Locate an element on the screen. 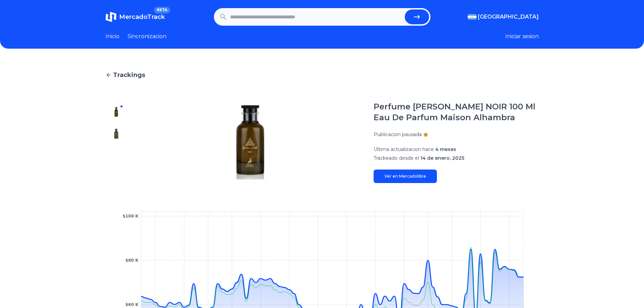 Image resolution: width=644 pixels, height=308 pixels. tspan: $60 K is located at coordinates (132, 305).